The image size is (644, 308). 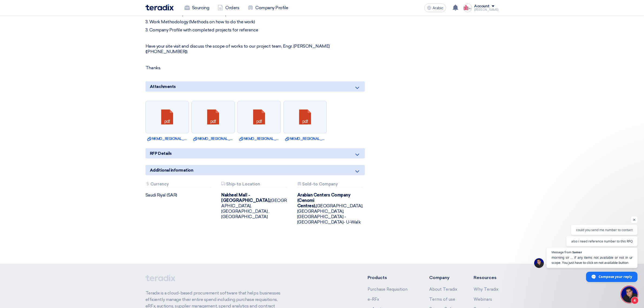 I want to click on font: Orders, so click(x=232, y=7).